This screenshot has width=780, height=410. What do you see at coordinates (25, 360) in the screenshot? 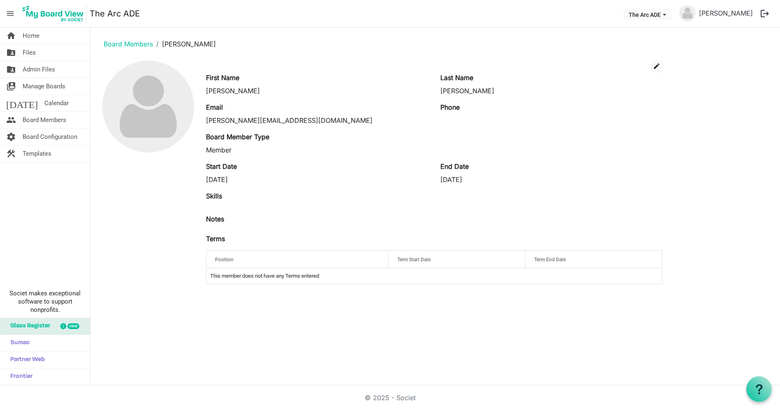
I see `span: Partner Web` at bounding box center [25, 360].